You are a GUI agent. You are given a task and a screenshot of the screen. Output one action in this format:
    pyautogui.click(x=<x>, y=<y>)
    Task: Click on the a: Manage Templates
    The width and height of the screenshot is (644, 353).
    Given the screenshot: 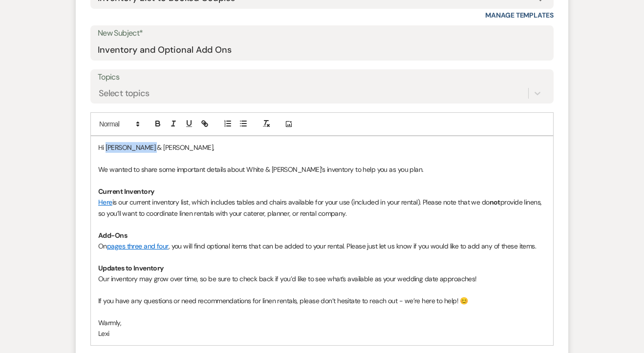 What is the action you would take?
    pyautogui.click(x=519, y=15)
    